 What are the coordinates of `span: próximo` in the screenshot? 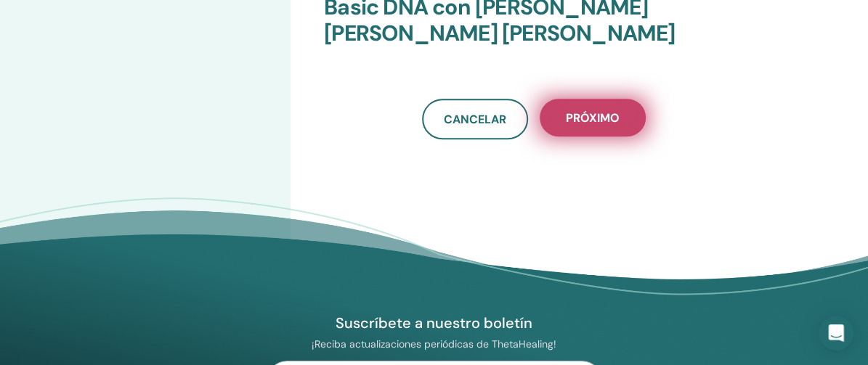 It's located at (593, 117).